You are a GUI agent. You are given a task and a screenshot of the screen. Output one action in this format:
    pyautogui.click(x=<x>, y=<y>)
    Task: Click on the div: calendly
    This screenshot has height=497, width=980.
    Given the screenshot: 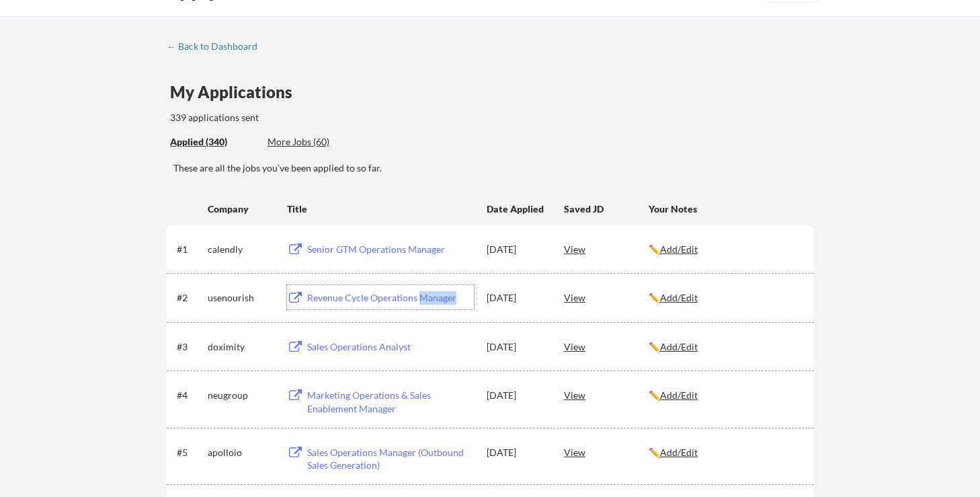 What is the action you would take?
    pyautogui.click(x=241, y=250)
    